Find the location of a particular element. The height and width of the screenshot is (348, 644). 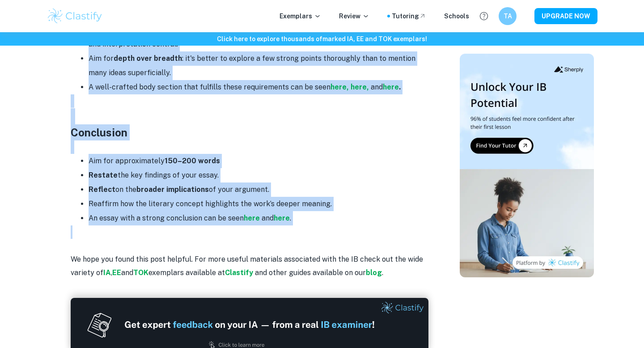

p: Exemplars is located at coordinates (301, 16).